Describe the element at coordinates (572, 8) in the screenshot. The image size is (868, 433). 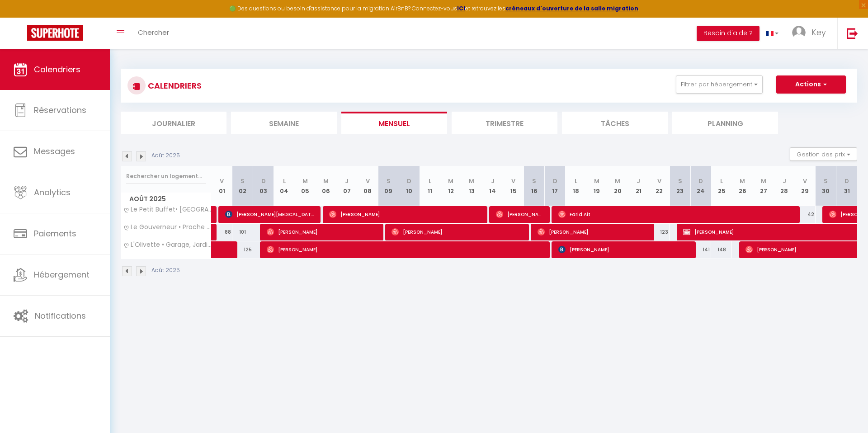
I see `a: créneaux d'ouverture de la salle migration` at that location.